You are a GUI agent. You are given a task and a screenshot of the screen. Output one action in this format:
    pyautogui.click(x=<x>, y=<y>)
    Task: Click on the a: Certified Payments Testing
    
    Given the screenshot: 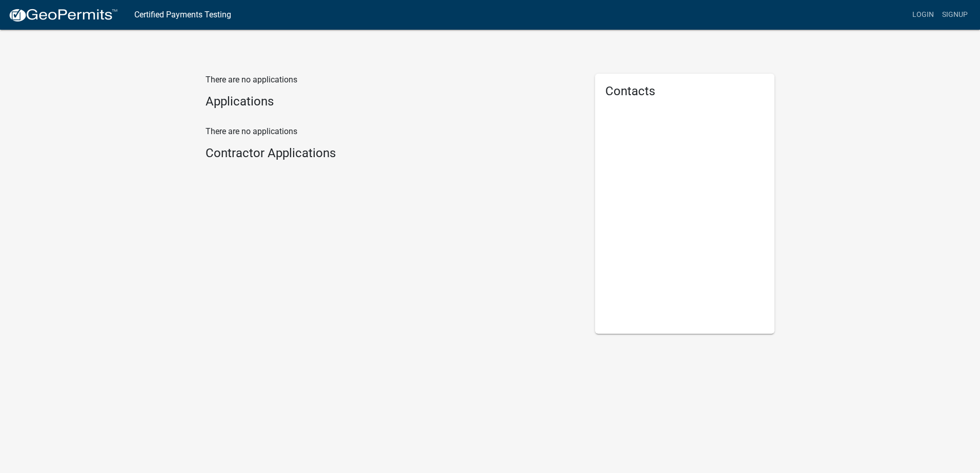 What is the action you would take?
    pyautogui.click(x=182, y=15)
    